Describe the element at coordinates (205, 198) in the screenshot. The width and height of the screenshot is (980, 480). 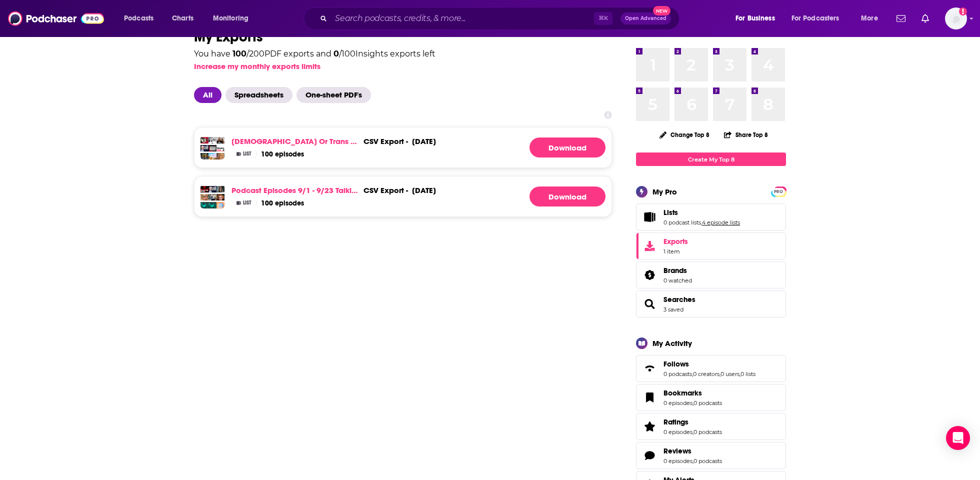
I see `img: News: Transgender Criminals Attack Toddlers` at that location.